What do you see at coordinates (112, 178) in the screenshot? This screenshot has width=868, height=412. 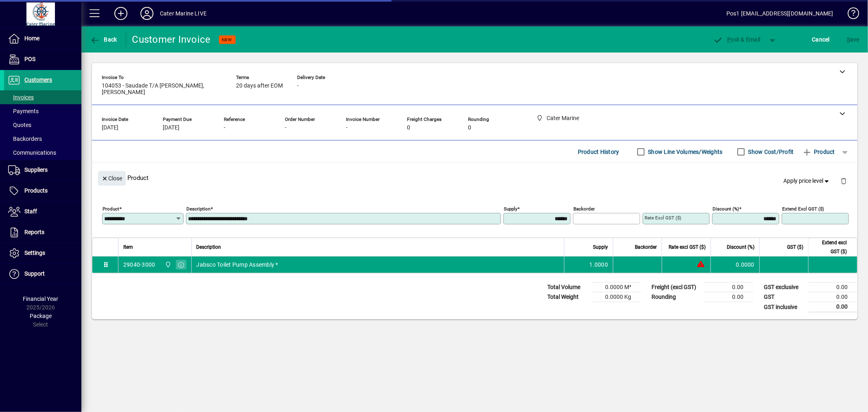 I see `span: Close` at bounding box center [112, 178].